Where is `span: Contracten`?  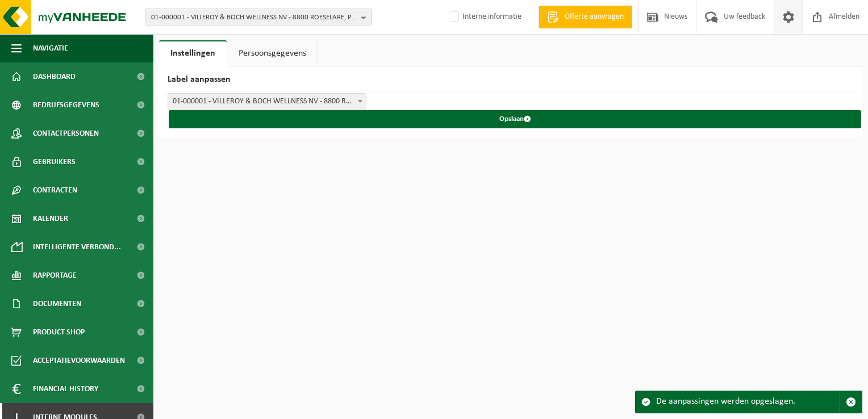
span: Contracten is located at coordinates (55, 190).